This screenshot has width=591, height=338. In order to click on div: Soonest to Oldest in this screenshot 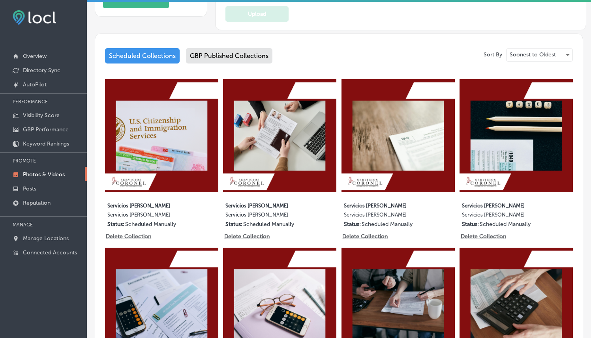, I will do `click(539, 55)`.